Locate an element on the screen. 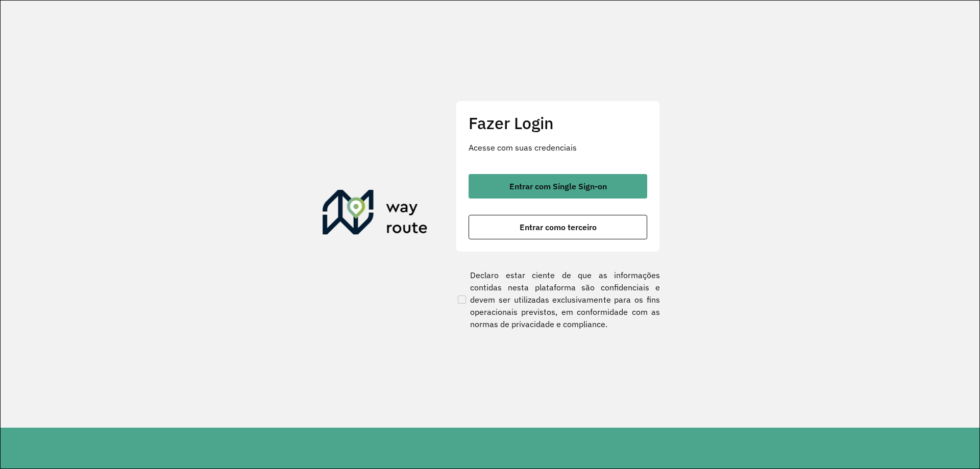 This screenshot has height=469, width=980. span: Entrar como terceiro is located at coordinates (558, 227).